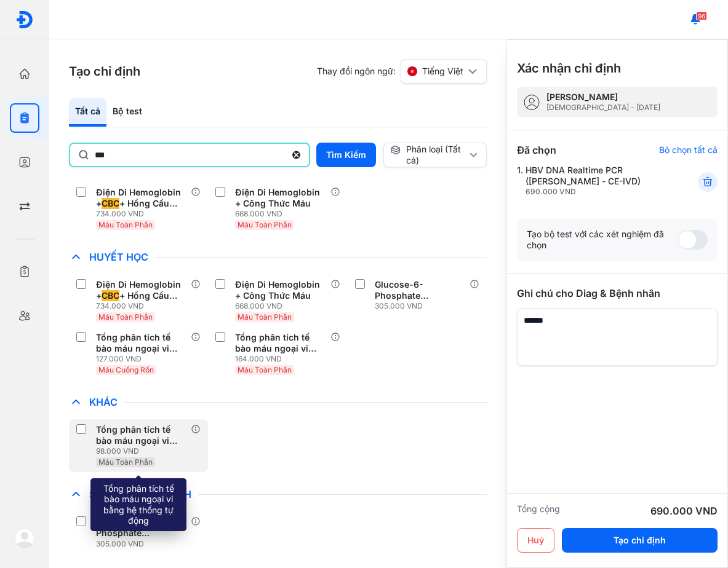 This screenshot has width=728, height=568. What do you see at coordinates (140, 494) in the screenshot?
I see `span: Sàng Lọc Tiền Sinh` at bounding box center [140, 494].